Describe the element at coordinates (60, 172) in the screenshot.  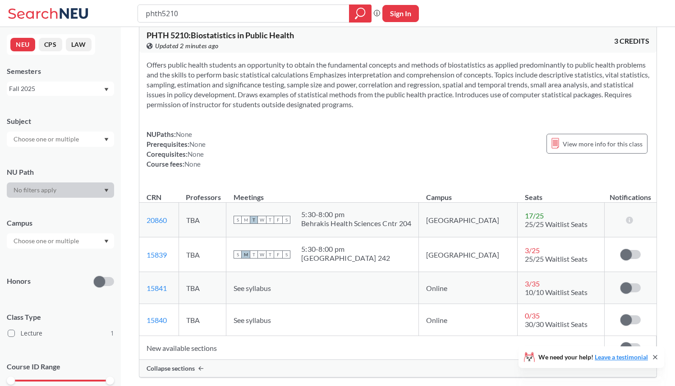
I see `div: NU Path` at that location.